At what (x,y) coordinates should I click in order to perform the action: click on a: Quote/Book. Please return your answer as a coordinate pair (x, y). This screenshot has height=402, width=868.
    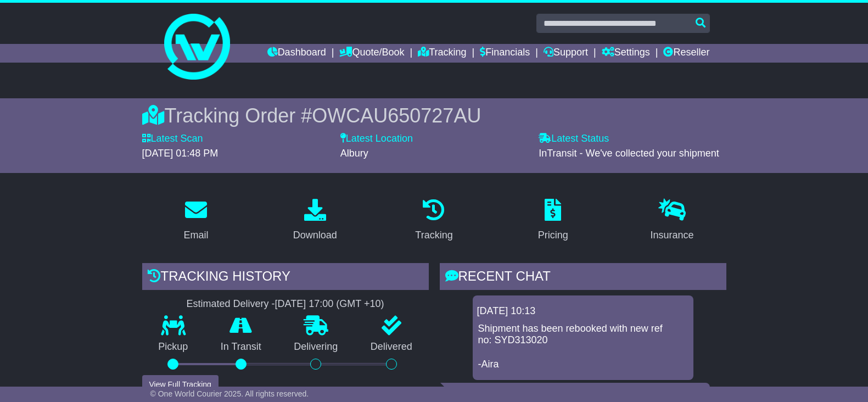
    Looking at the image, I should click on (372, 53).